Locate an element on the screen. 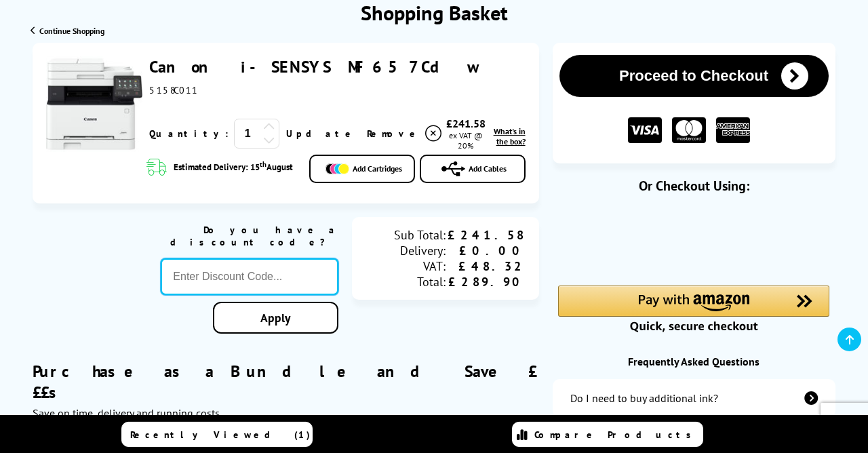 The width and height of the screenshot is (868, 453). span: ex VAT @ 20% is located at coordinates (466, 140).